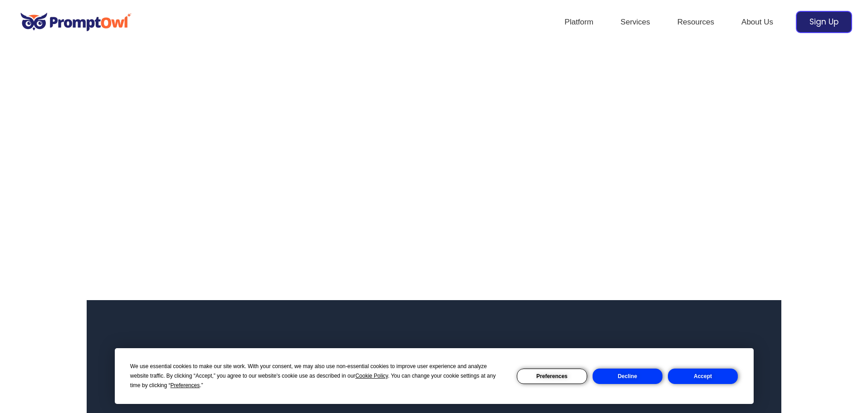  What do you see at coordinates (702, 376) in the screenshot?
I see `button: Accept` at bounding box center [702, 376].